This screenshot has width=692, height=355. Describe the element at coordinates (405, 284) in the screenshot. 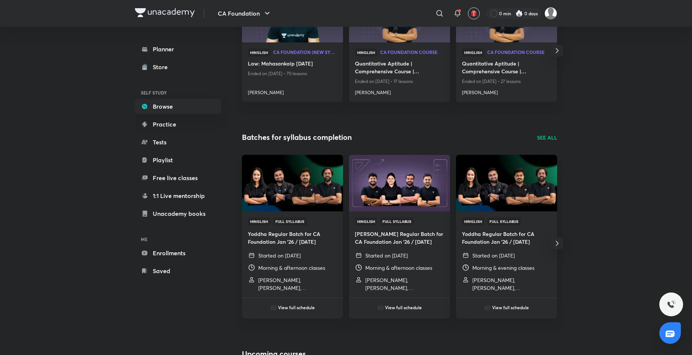

I see `p: Hitesh Parmar, Nakul Katheria, Akhilesh Daga and 2 more` at that location.